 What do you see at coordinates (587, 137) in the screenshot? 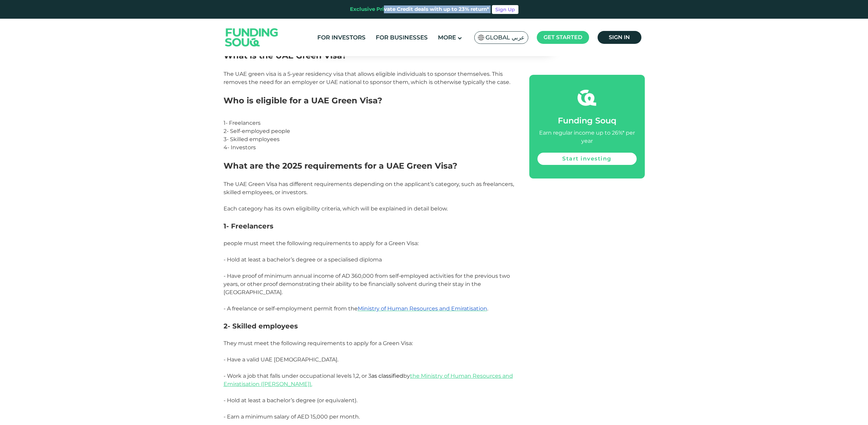
I see `div: Earn regular income up to 26%* per year` at bounding box center [587, 137].